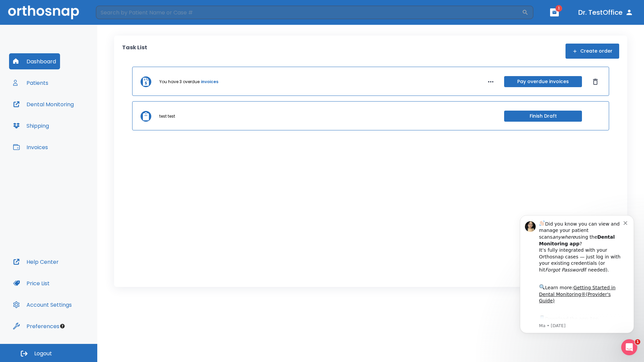 The image size is (644, 362). Describe the element at coordinates (167, 116) in the screenshot. I see `p: test test` at that location.